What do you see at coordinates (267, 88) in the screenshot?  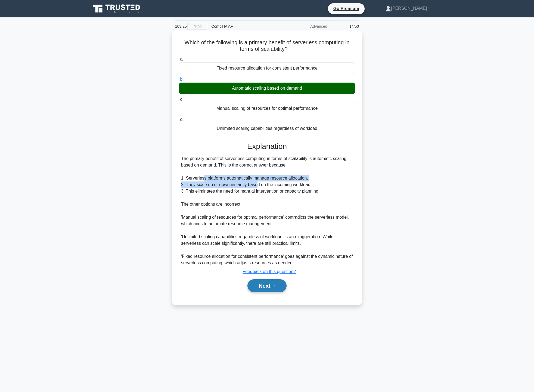 I see `div: Automatic scaling based on demand` at bounding box center [267, 88].